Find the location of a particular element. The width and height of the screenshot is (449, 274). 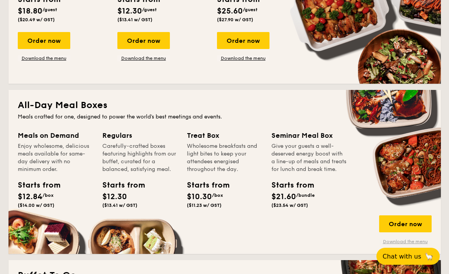

div: Regulars is located at coordinates (140, 136).